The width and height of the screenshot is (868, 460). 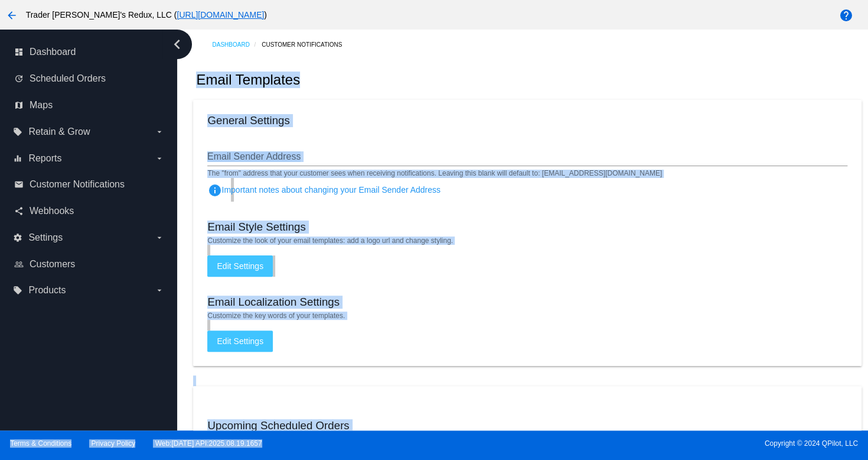 I want to click on a: map Maps, so click(x=89, y=105).